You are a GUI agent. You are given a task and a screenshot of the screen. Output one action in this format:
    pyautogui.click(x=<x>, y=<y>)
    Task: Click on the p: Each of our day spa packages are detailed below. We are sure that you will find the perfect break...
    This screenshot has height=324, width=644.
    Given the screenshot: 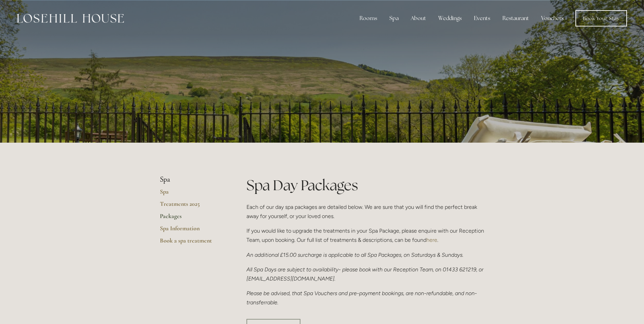 What is the action you would take?
    pyautogui.click(x=365, y=211)
    